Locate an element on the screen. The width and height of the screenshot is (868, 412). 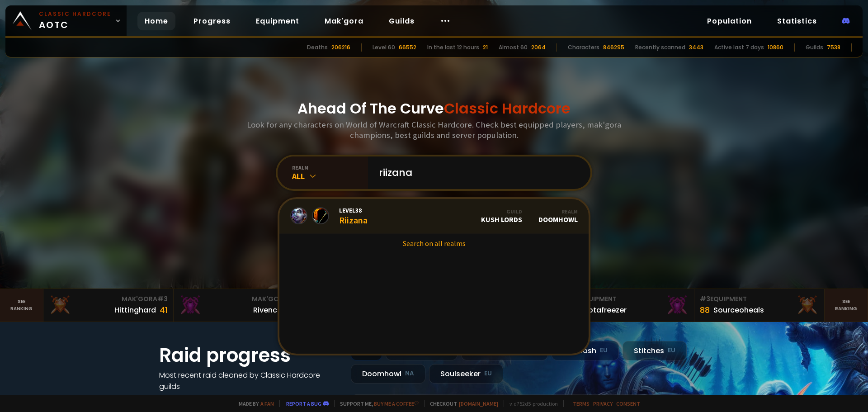
span: Checkout is located at coordinates (461, 403).